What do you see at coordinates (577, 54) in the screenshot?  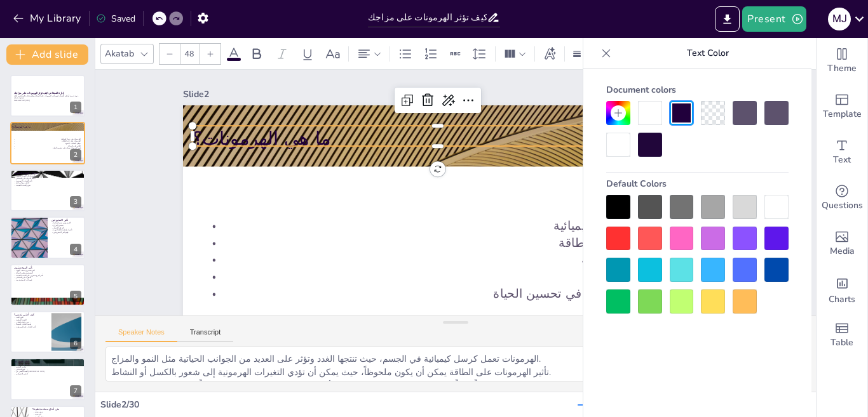 I see `div: Border settings` at bounding box center [577, 54].